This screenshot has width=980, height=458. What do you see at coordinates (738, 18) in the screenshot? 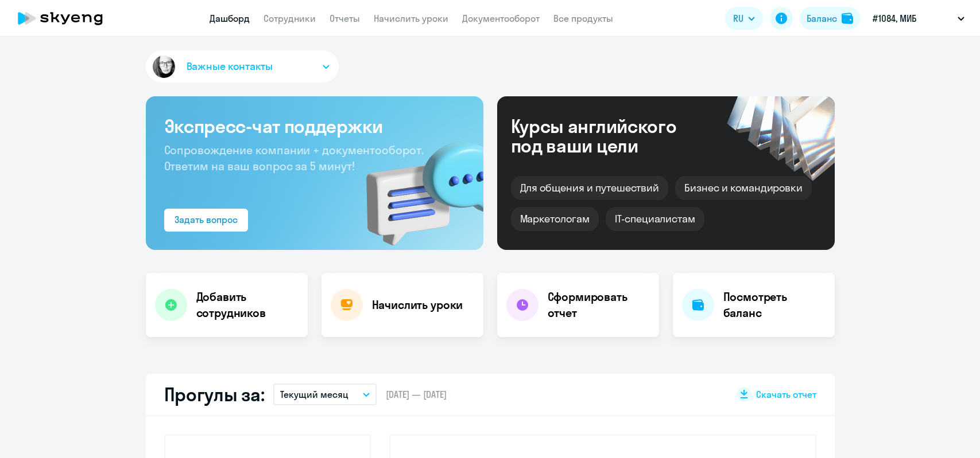
I see `span: RU` at bounding box center [738, 18].